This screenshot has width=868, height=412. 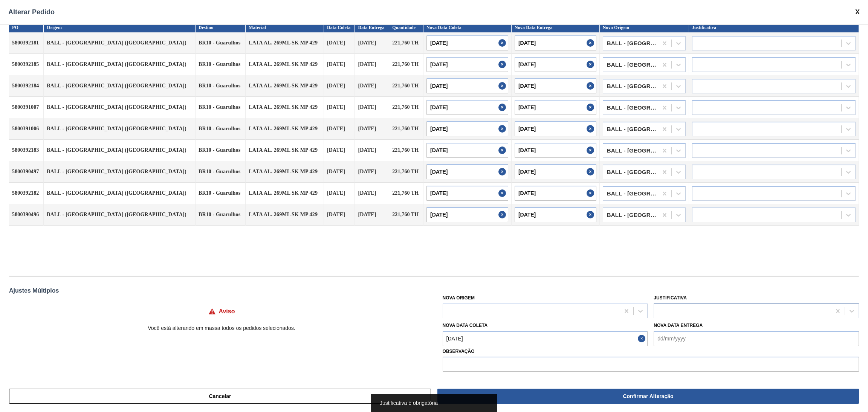 I want to click on td: 5800391006, so click(x=27, y=129).